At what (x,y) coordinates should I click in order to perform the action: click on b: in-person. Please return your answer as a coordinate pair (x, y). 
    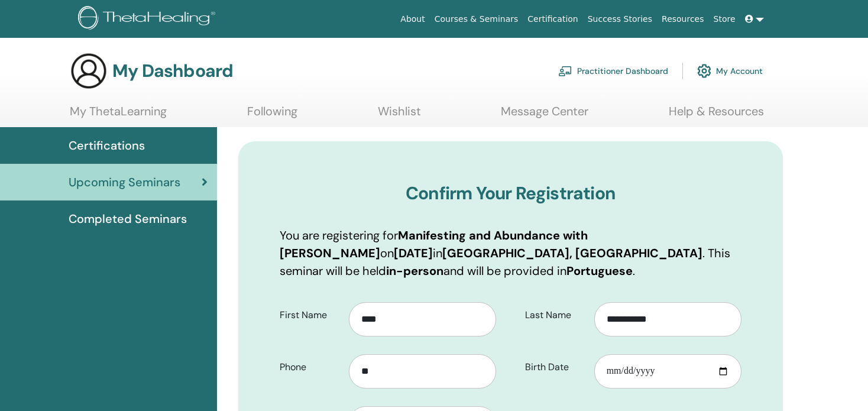
    Looking at the image, I should click on (414, 271).